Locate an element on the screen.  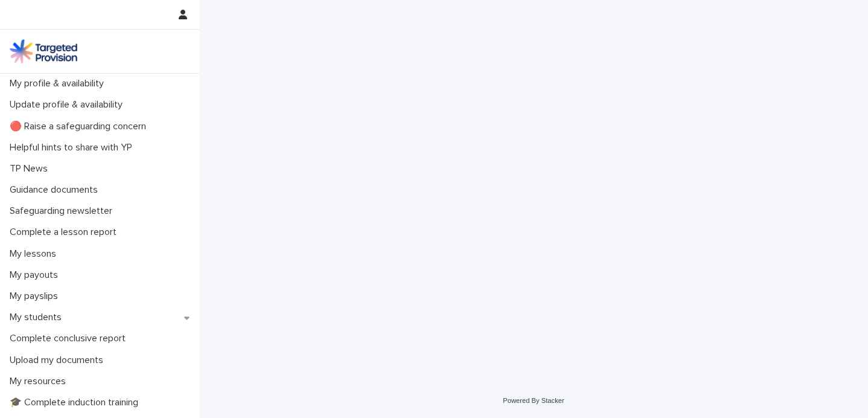
img: M5nRWzHhSzIhMunXDL62 is located at coordinates (43, 52).